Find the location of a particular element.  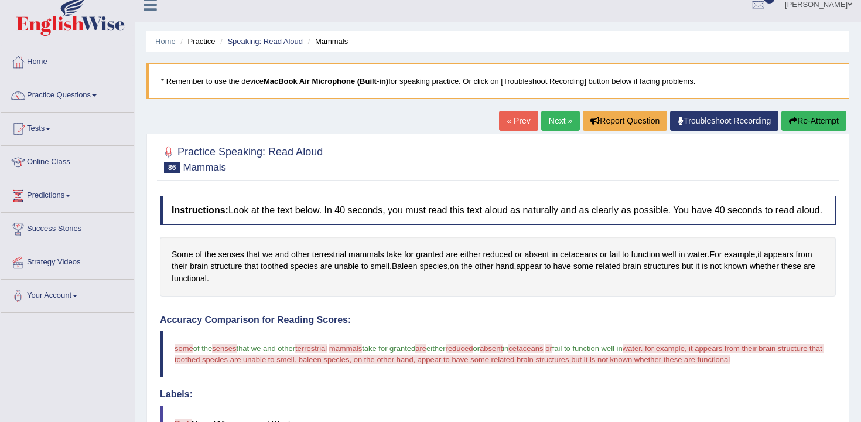

span: fail to function well in is located at coordinates (588, 348).